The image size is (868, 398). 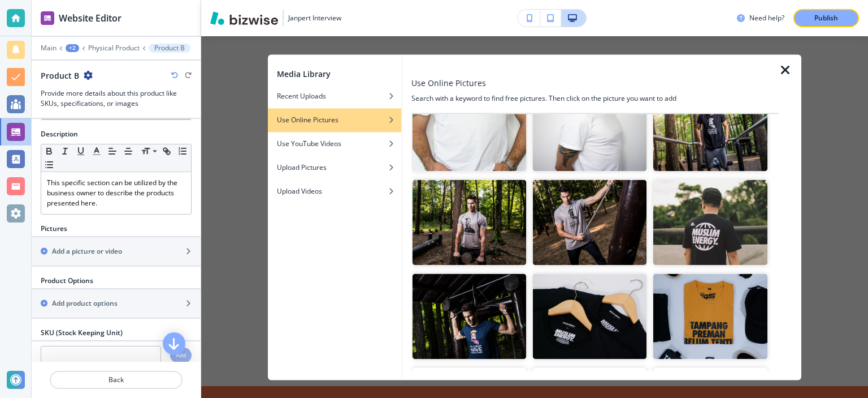 What do you see at coordinates (60, 75) in the screenshot?
I see `h2: Product B` at bounding box center [60, 75].